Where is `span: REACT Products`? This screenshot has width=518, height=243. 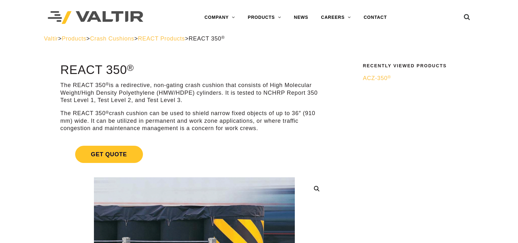 span: REACT Products is located at coordinates (161, 39).